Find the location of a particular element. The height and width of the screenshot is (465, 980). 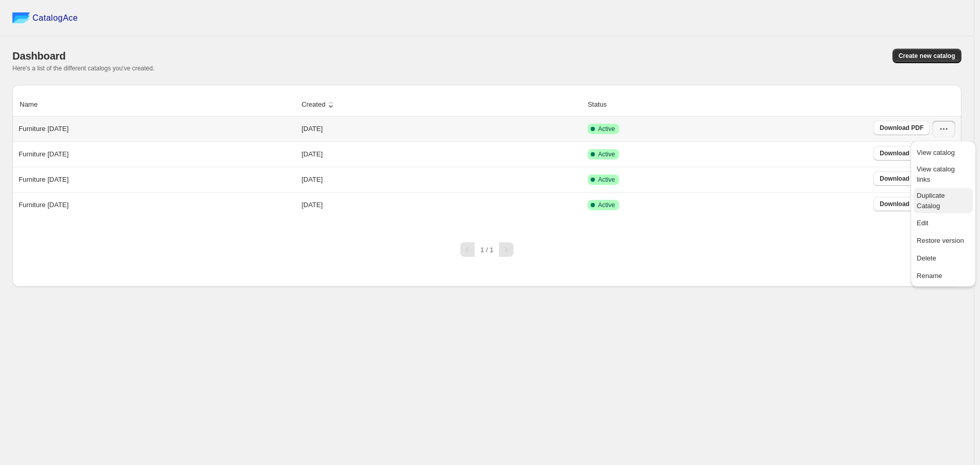

span: View catalog links is located at coordinates (936, 174).